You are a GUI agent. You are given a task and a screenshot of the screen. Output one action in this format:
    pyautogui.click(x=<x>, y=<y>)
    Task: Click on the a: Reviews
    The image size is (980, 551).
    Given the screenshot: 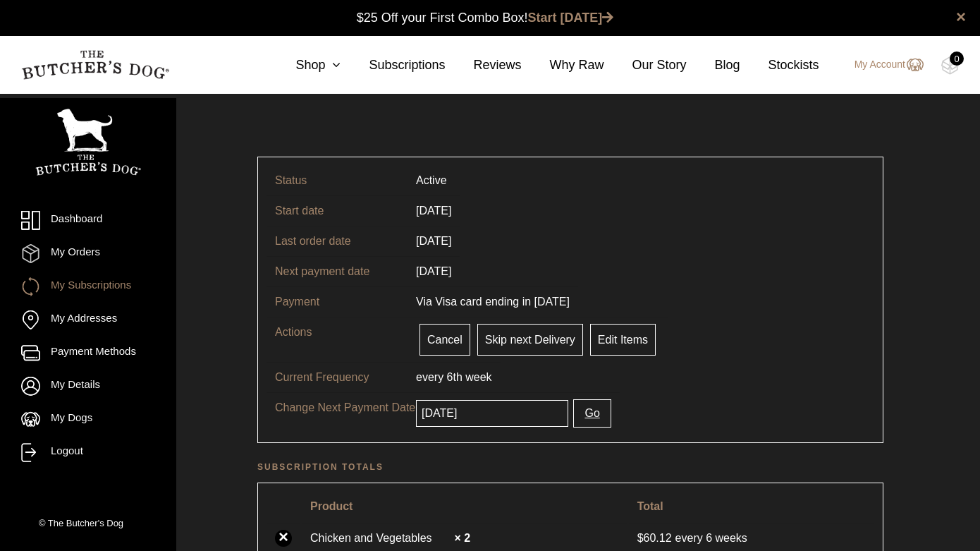 What is the action you would take?
    pyautogui.click(x=483, y=65)
    